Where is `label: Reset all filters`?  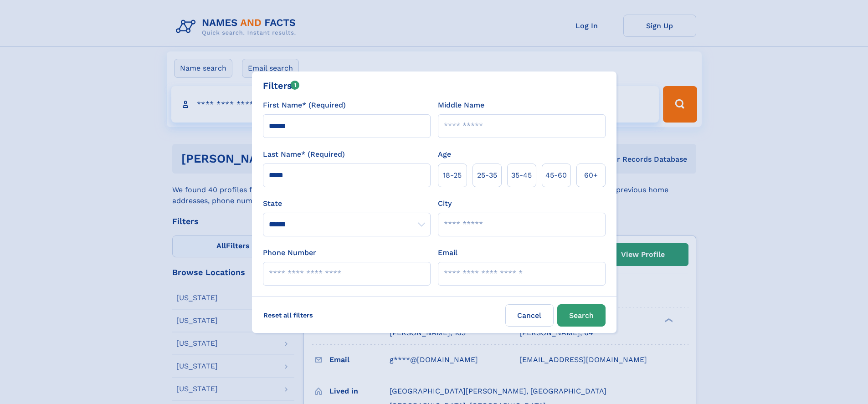
label: Reset all filters is located at coordinates (288, 315).